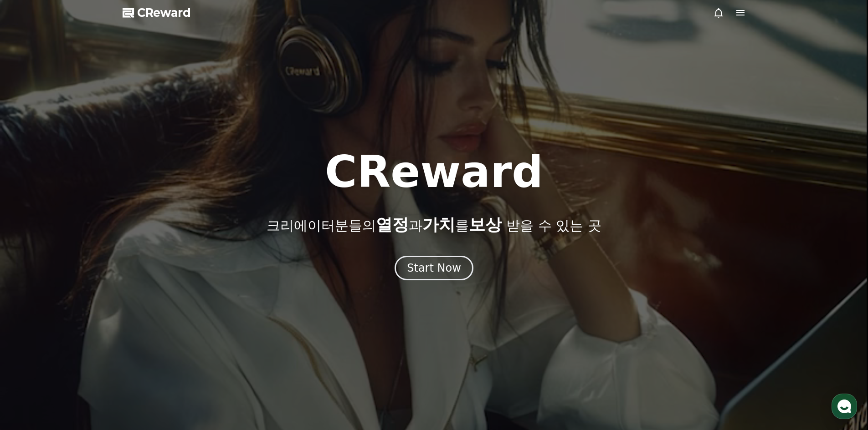  Describe the element at coordinates (434, 268) in the screenshot. I see `div: Start Now` at that location.